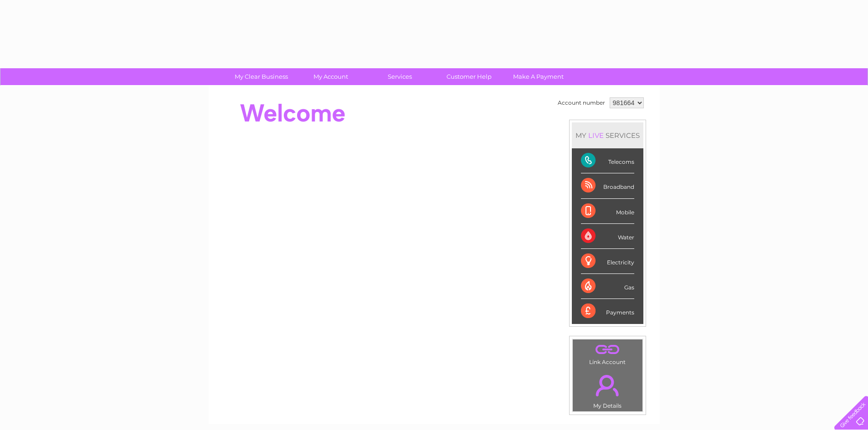 Image resolution: width=868 pixels, height=430 pixels. I want to click on div: Telecoms, so click(607, 161).